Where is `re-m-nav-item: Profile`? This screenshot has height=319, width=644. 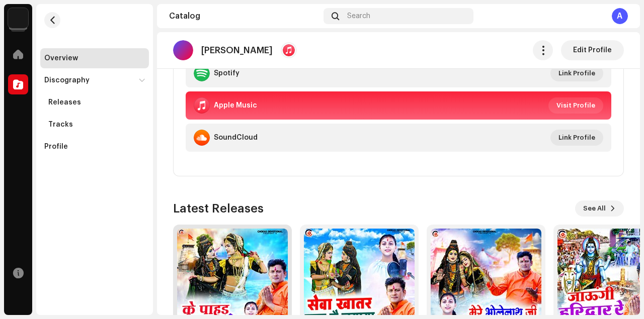 re-m-nav-item: Profile is located at coordinates (95, 147).